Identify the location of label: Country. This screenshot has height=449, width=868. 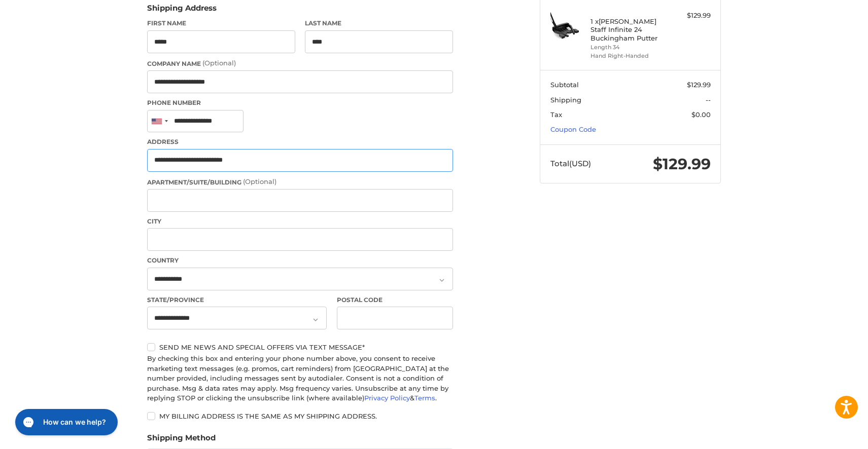
(300, 260).